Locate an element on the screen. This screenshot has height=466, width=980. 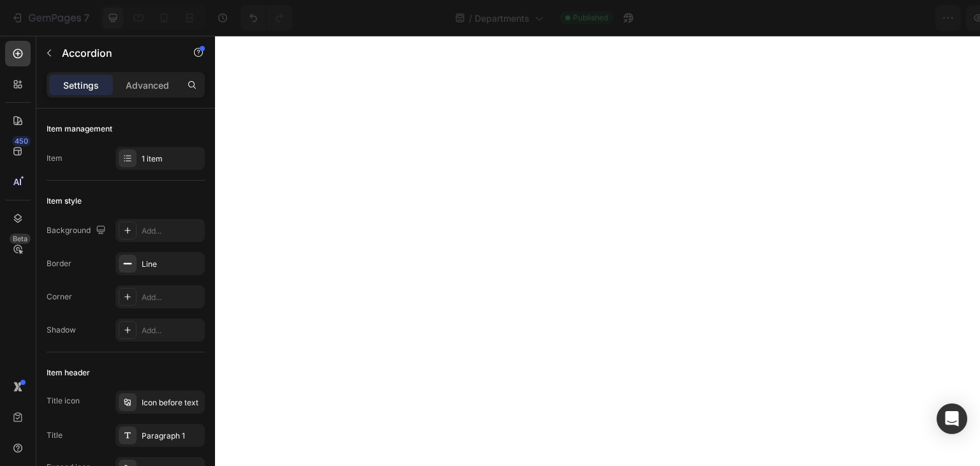
button: Save is located at coordinates (869, 18).